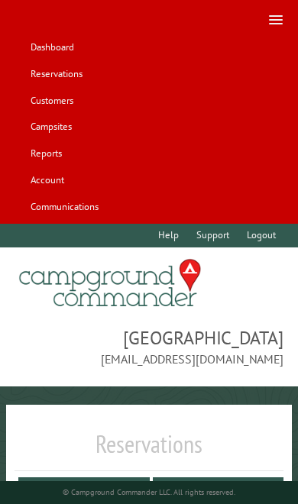 Image resolution: width=298 pixels, height=504 pixels. What do you see at coordinates (64, 206) in the screenshot?
I see `a: Communications` at bounding box center [64, 206].